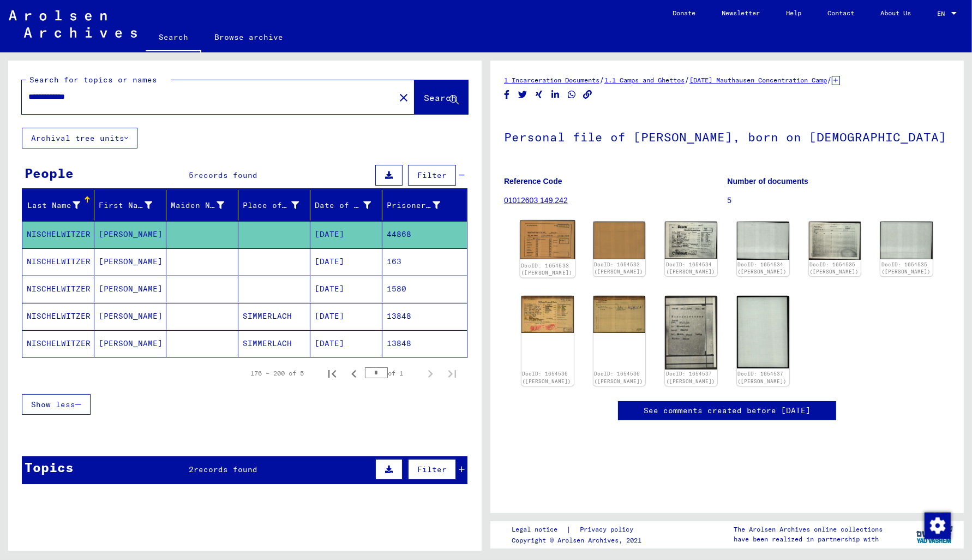 The height and width of the screenshot is (560, 972). Describe the element at coordinates (354, 373) in the screenshot. I see `button: Previous page` at that location.